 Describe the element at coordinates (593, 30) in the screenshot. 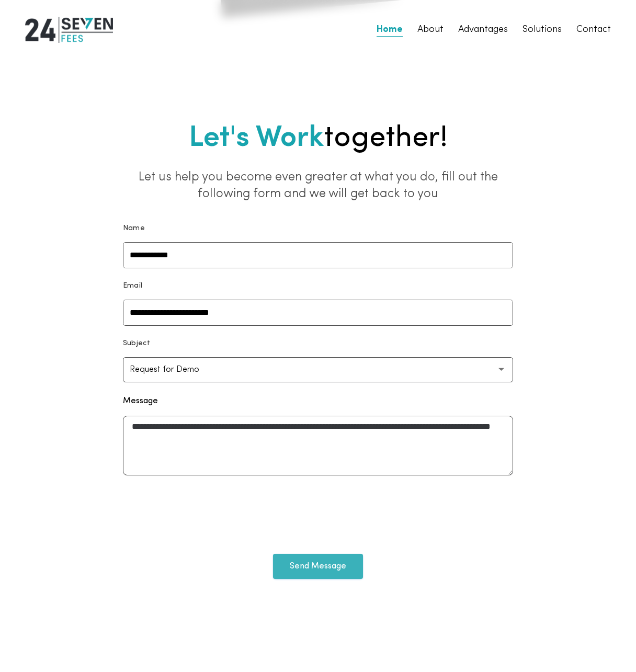

I see `a: Contact` at that location.